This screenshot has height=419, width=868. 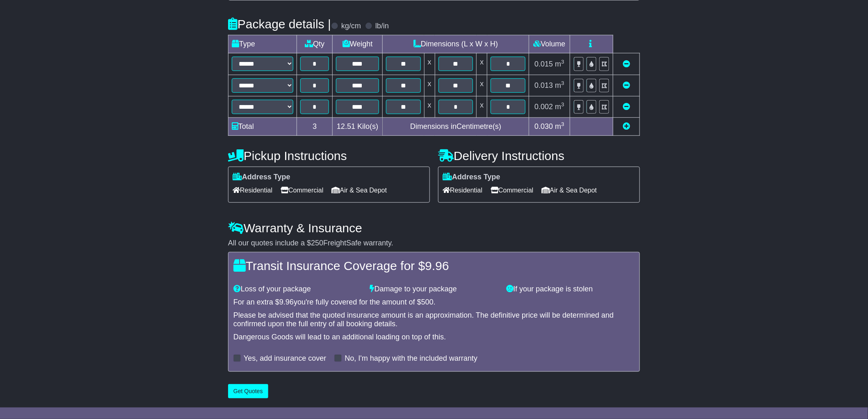 What do you see at coordinates (427, 302) in the screenshot?
I see `span: 500` at bounding box center [427, 302].